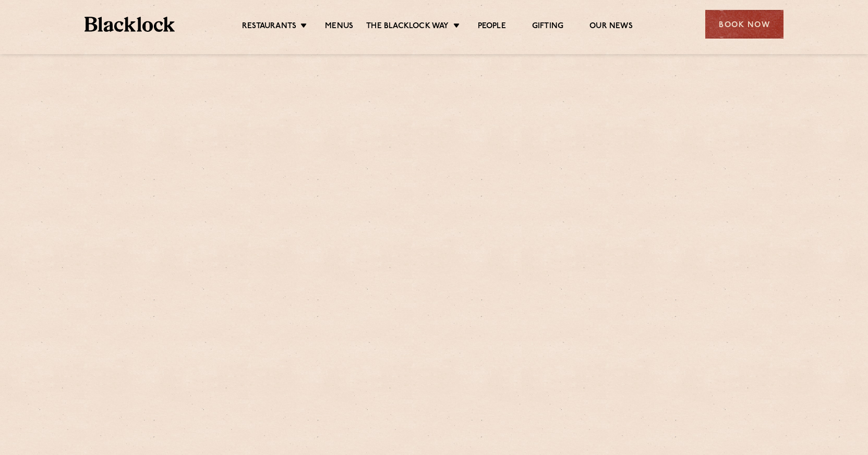 The image size is (868, 455). What do you see at coordinates (744, 24) in the screenshot?
I see `div: Book Now` at bounding box center [744, 24].